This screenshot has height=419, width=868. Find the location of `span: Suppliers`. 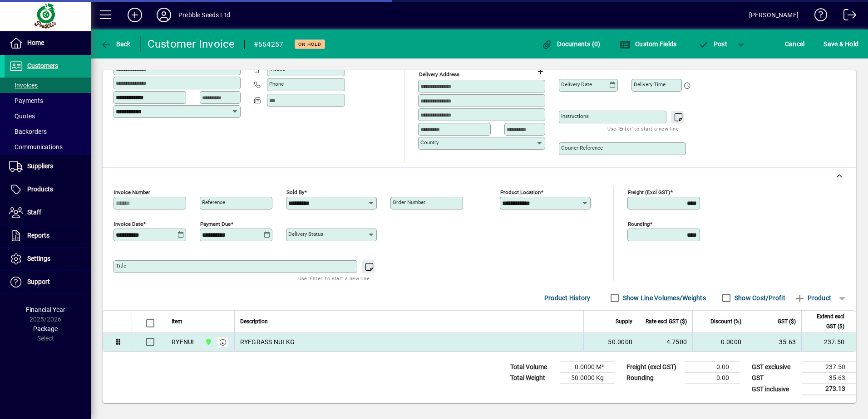

span: Suppliers is located at coordinates (39, 166).